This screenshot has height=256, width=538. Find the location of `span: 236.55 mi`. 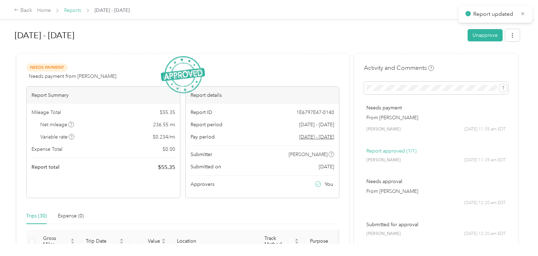

span: 236.55 mi is located at coordinates (164, 124).